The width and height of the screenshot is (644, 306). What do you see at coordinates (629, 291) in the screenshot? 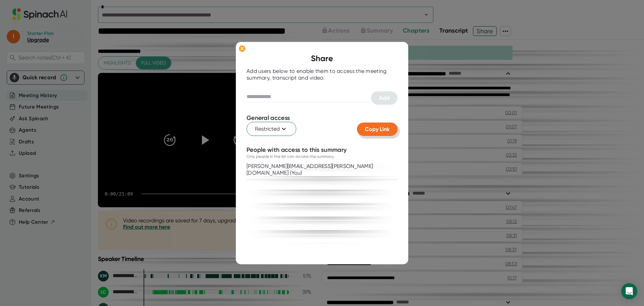
I see `div: Open Intercom Messenger` at bounding box center [629, 291].